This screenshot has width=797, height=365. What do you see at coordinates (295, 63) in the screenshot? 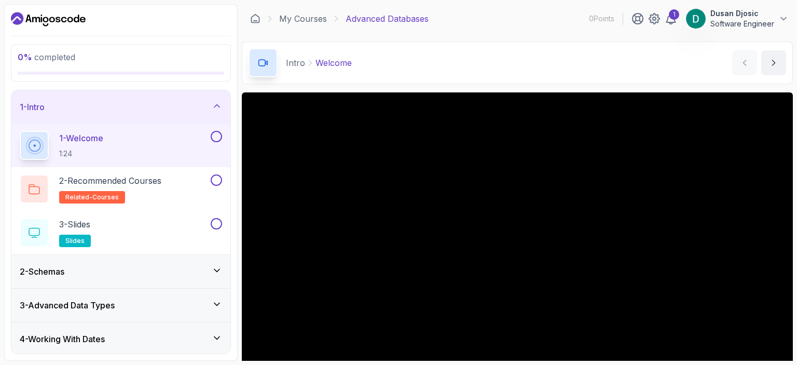
I see `p: Intro` at bounding box center [295, 63].